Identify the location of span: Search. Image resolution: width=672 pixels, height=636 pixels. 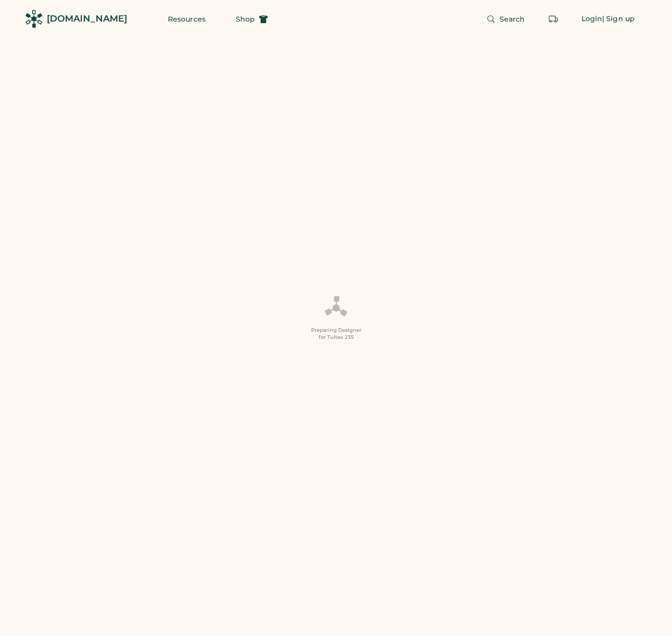
(512, 19).